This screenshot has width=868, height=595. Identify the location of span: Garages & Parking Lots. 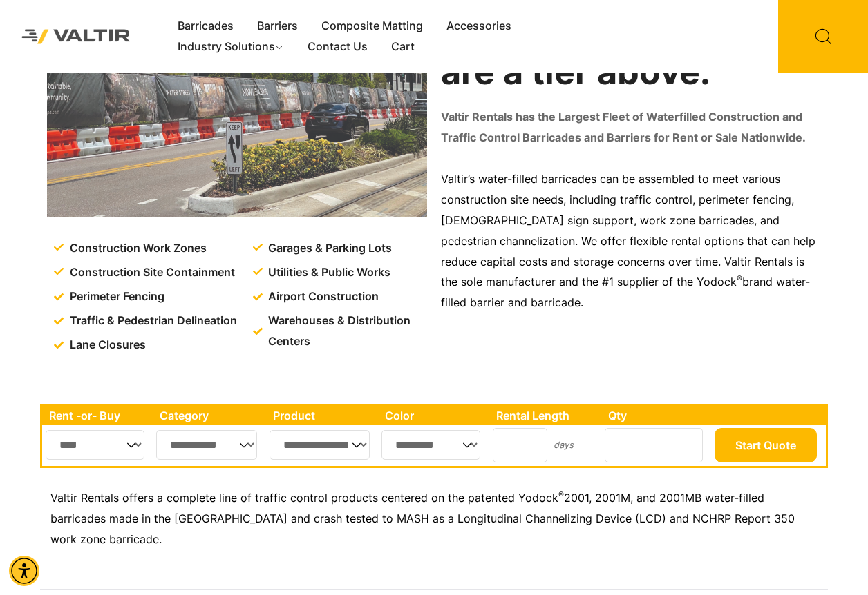
(329, 249).